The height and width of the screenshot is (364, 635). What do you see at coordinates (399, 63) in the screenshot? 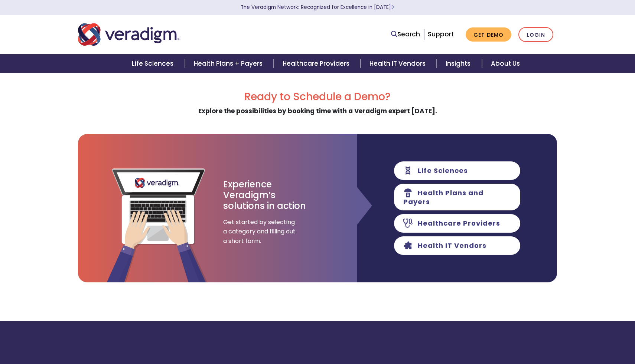
I see `a: Health IT Vendors` at bounding box center [399, 63].